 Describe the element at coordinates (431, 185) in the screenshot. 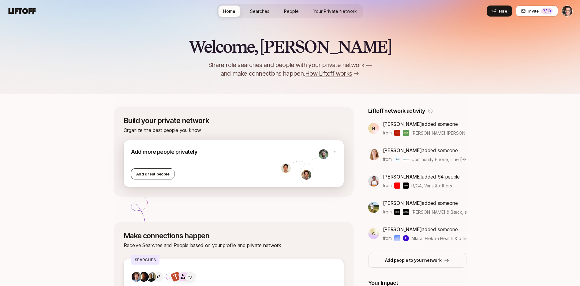

I see `span: R/GA, Vans & others` at that location.